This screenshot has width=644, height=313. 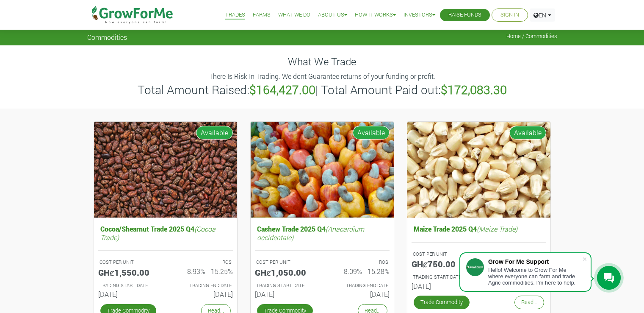 I want to click on span: Home / Commodities, so click(x=531, y=36).